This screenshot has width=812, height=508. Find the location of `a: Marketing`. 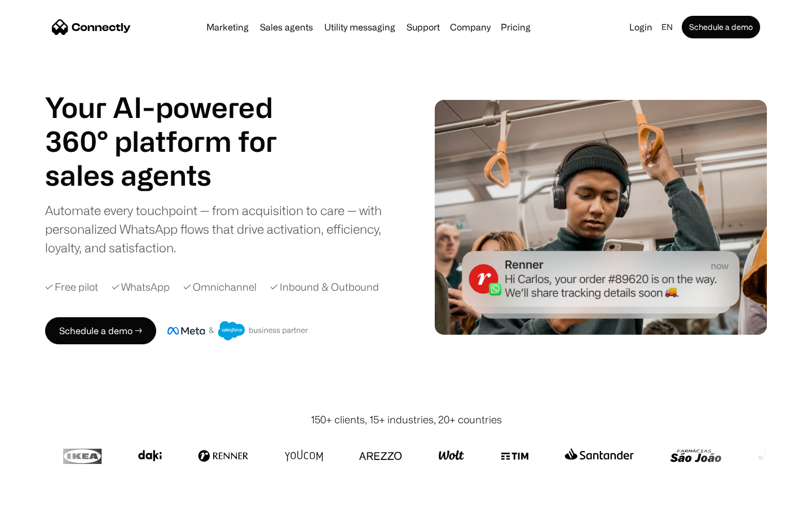

a: Marketing is located at coordinates (227, 27).